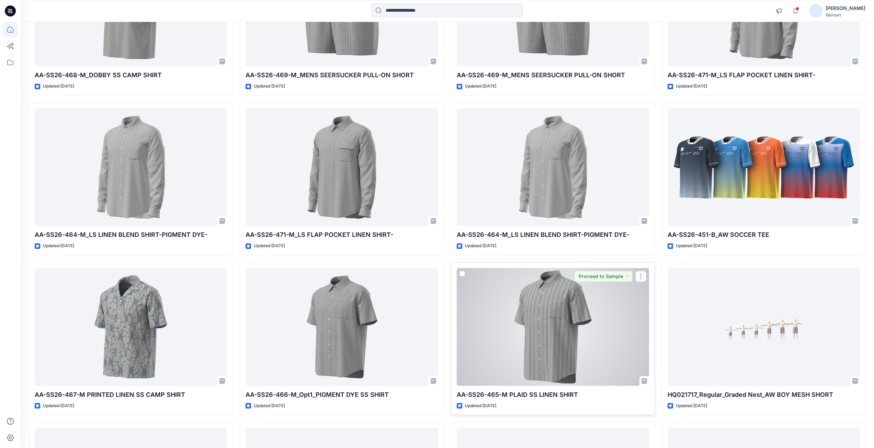 The image size is (874, 448). Describe the element at coordinates (553, 395) in the screenshot. I see `p: AA-SS26-465-M PLAID SS LINEN SHIRT` at that location.